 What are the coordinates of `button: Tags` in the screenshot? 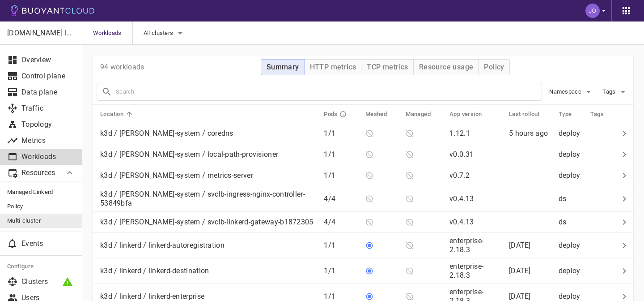 It's located at (616, 92).